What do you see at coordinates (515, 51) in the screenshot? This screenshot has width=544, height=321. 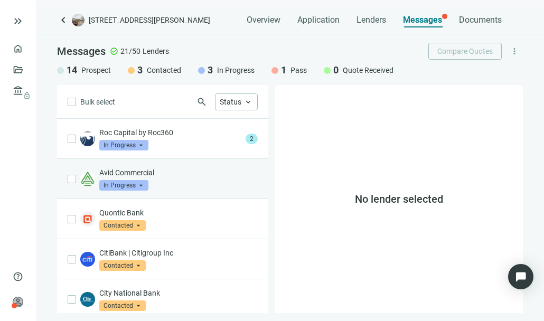 I see `button: more_vert` at bounding box center [515, 51].